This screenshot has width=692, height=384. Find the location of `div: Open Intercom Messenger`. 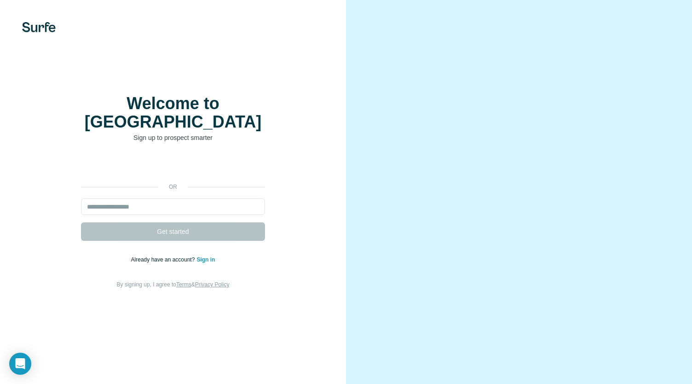

div: Open Intercom Messenger is located at coordinates (20, 363).